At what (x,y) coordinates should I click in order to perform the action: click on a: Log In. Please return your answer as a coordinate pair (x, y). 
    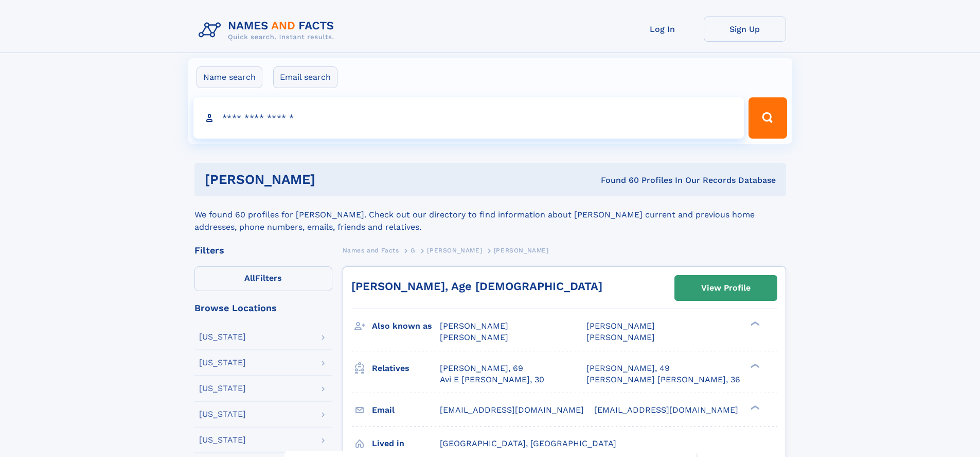
    Looking at the image, I should click on (662, 29).